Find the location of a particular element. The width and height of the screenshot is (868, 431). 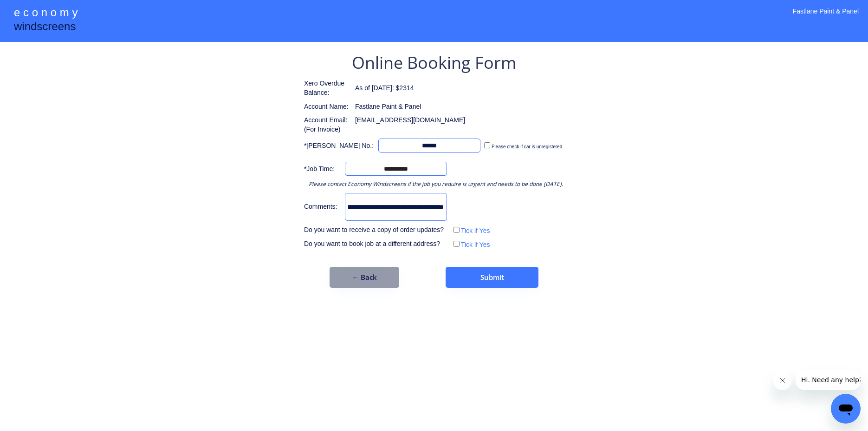

div: Account Name: is located at coordinates (328, 107).